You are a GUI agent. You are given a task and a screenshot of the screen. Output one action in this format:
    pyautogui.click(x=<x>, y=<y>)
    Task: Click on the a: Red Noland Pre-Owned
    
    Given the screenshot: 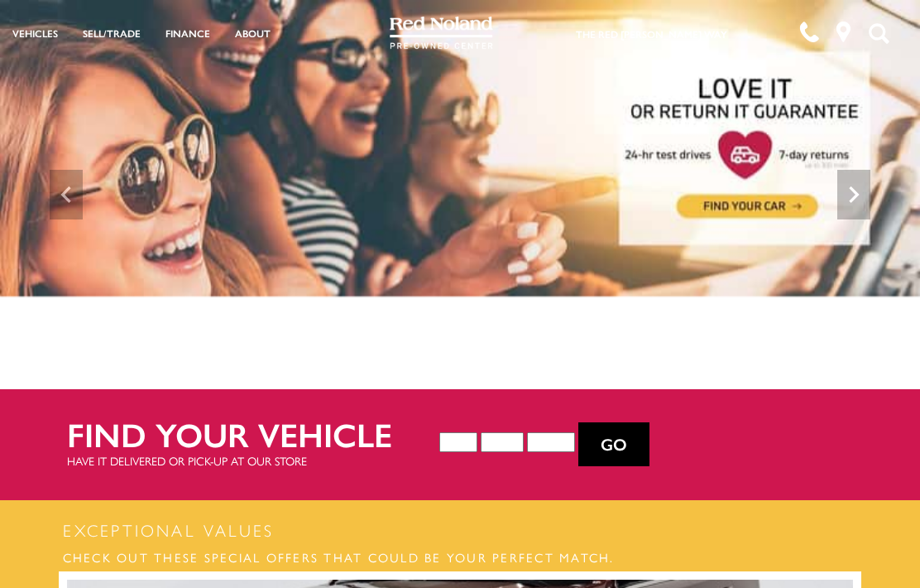 What is the action you would take?
    pyautogui.click(x=442, y=31)
    